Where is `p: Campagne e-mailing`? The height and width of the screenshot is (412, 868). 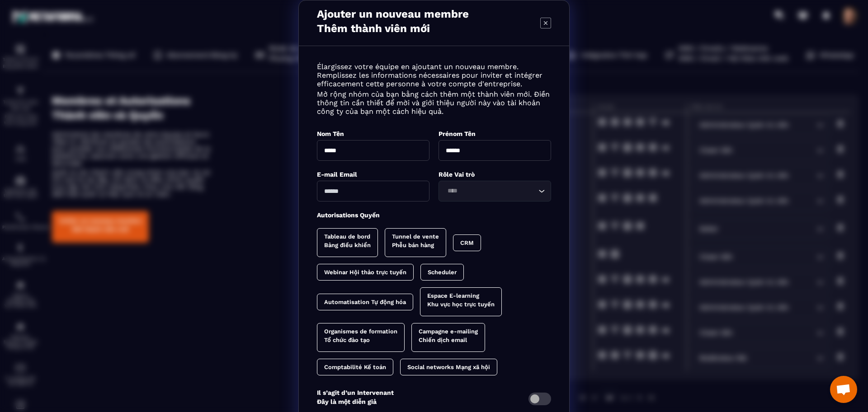 p: Campagne e-mailing is located at coordinates (448, 336).